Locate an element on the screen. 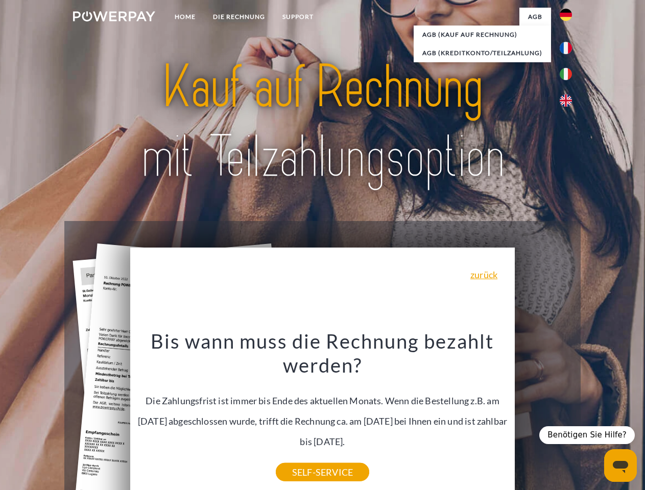 Image resolution: width=645 pixels, height=490 pixels. a: agb is located at coordinates (535, 17).